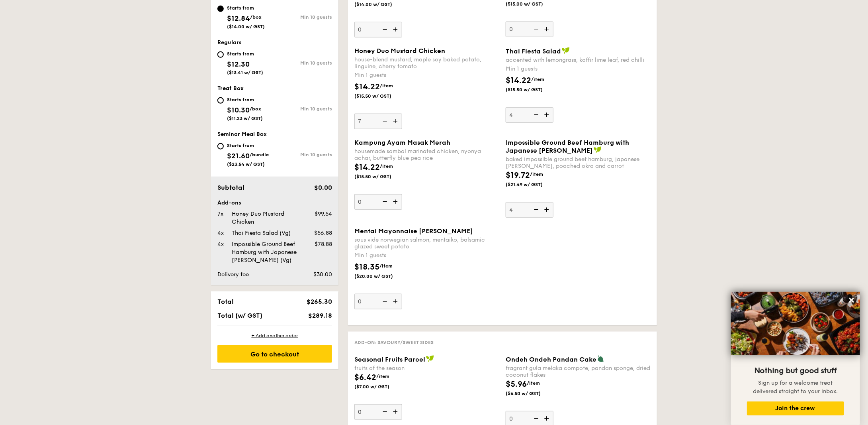  I want to click on span: $12.30, so click(238, 64).